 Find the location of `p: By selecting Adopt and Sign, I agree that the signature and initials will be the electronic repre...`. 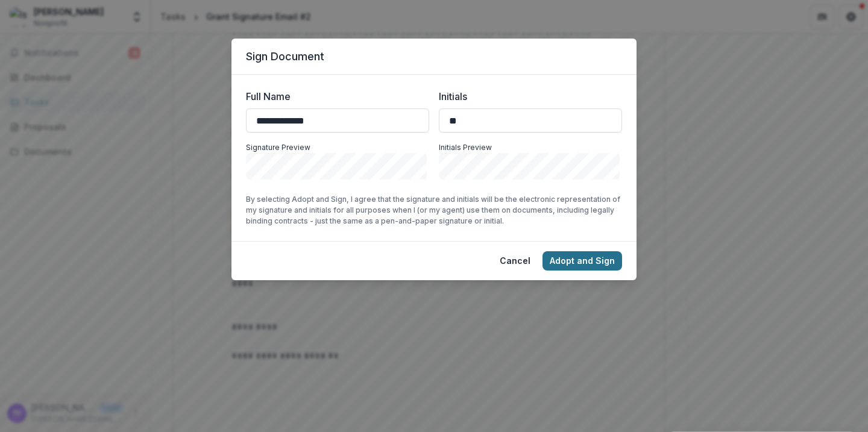

p: By selecting Adopt and Sign, I agree that the signature and initials will be the electronic repre... is located at coordinates (434, 210).